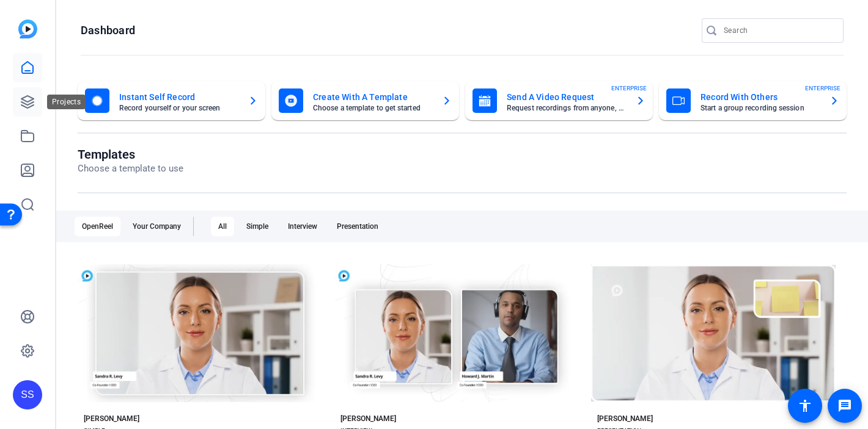  Describe the element at coordinates (130, 168) in the screenshot. I see `p: Choose a template to use` at that location.